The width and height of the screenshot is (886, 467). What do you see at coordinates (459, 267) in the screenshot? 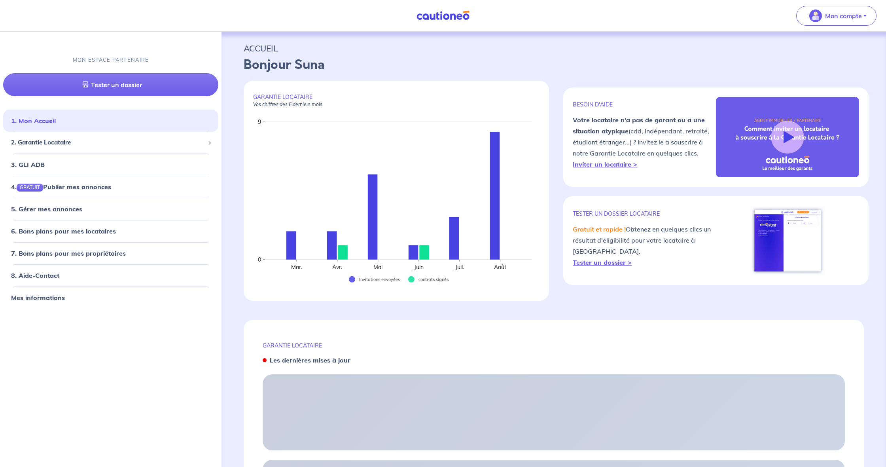
I see `text: Juil.` at bounding box center [459, 267].